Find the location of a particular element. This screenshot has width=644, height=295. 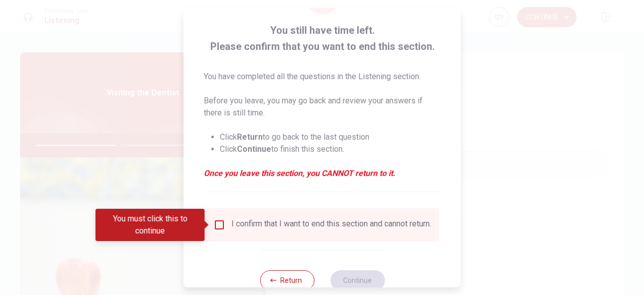

button: Return is located at coordinates (287, 280).